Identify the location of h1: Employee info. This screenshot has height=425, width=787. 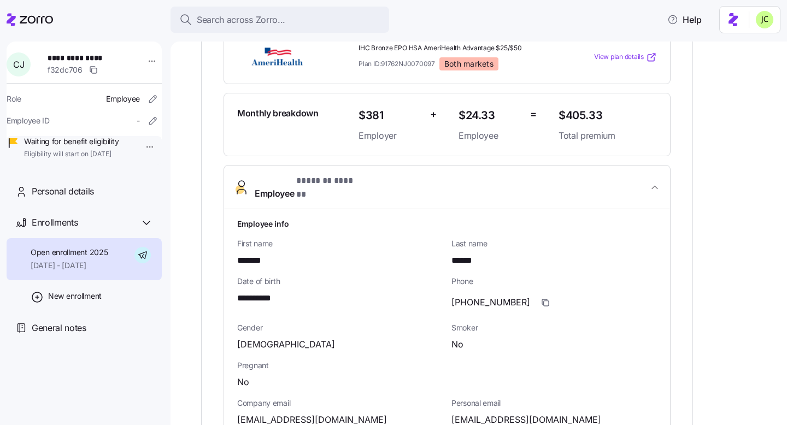
(447, 223).